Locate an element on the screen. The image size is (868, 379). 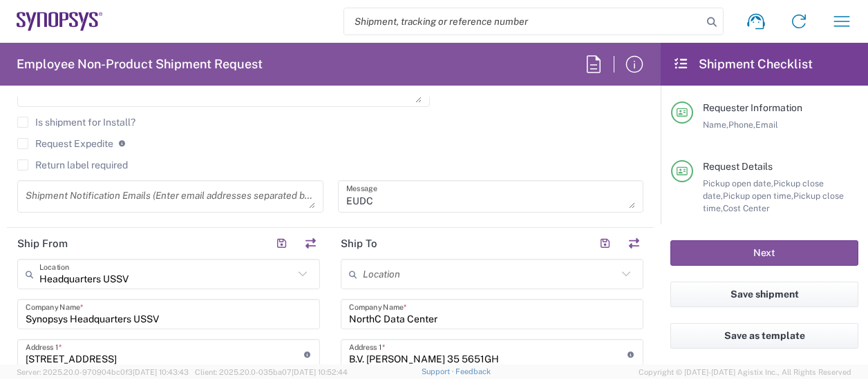
span: Requester Information is located at coordinates (753, 107).